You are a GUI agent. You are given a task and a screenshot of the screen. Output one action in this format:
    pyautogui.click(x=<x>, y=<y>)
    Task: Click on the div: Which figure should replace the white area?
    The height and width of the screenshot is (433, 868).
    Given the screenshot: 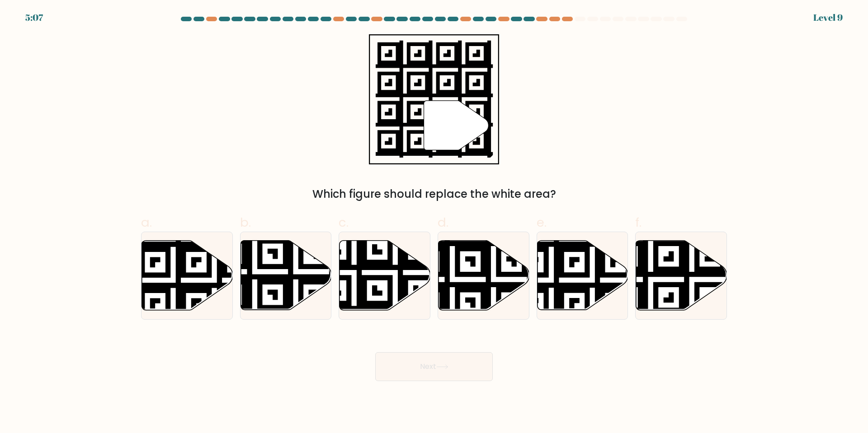 What is the action you would take?
    pyautogui.click(x=434, y=194)
    